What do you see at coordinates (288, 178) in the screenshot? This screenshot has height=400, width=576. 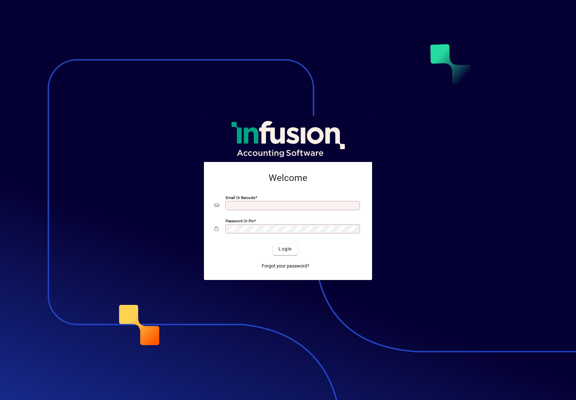 I see `h2: Welcome` at bounding box center [288, 178].